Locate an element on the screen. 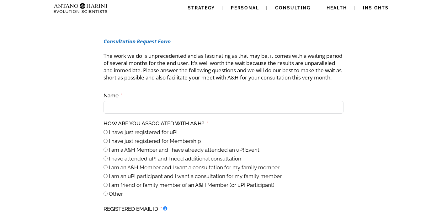 This screenshot has width=447, height=212. input: I have attended uP! and I need additional consultation is located at coordinates (105, 158).